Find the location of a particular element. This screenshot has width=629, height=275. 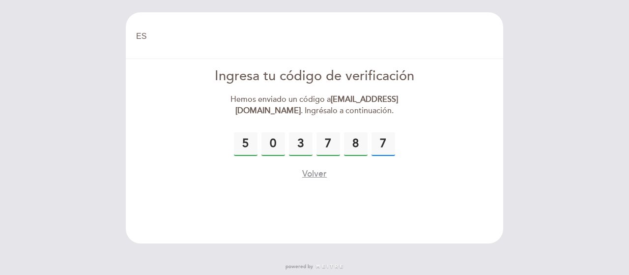

div: Ingresa tu código de verificación is located at coordinates (315, 76).